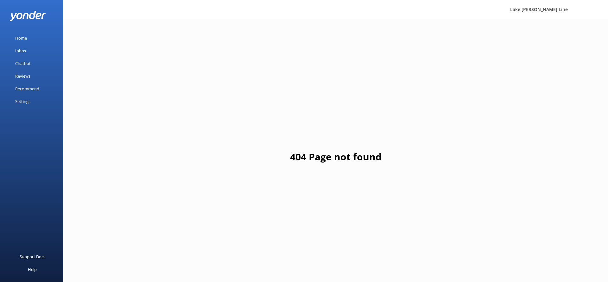 This screenshot has width=608, height=282. What do you see at coordinates (21, 38) in the screenshot?
I see `div: Home` at bounding box center [21, 38].